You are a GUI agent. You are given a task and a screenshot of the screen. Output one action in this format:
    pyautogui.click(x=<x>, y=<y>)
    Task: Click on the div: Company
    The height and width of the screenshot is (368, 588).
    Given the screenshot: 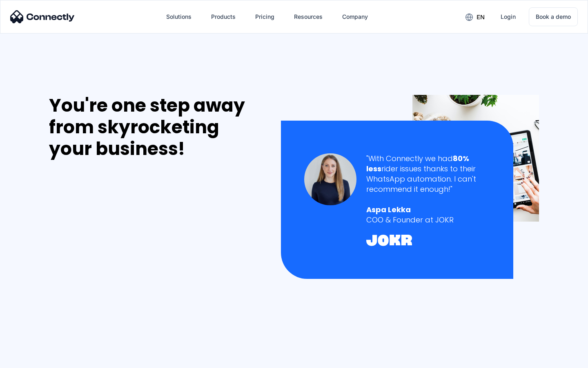 What is the action you would take?
    pyautogui.click(x=355, y=17)
    